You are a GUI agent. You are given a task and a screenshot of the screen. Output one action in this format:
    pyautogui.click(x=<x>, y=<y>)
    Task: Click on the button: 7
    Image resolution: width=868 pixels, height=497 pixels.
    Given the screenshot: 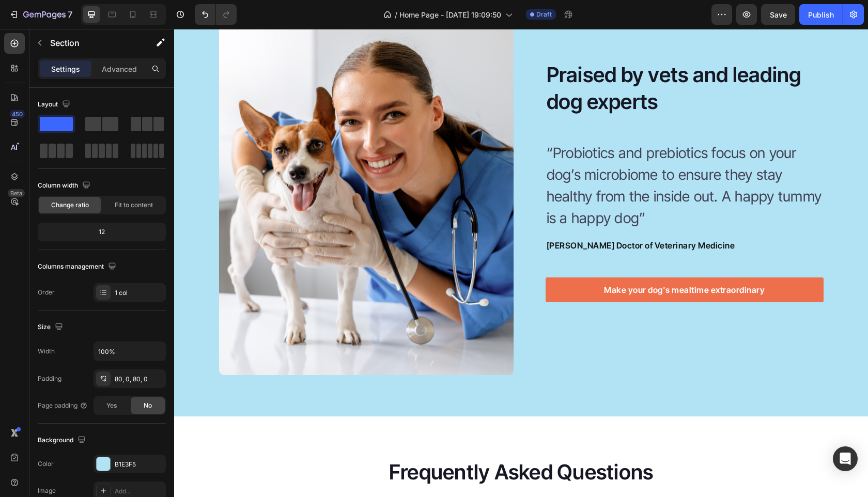 What is the action you would take?
    pyautogui.click(x=40, y=14)
    